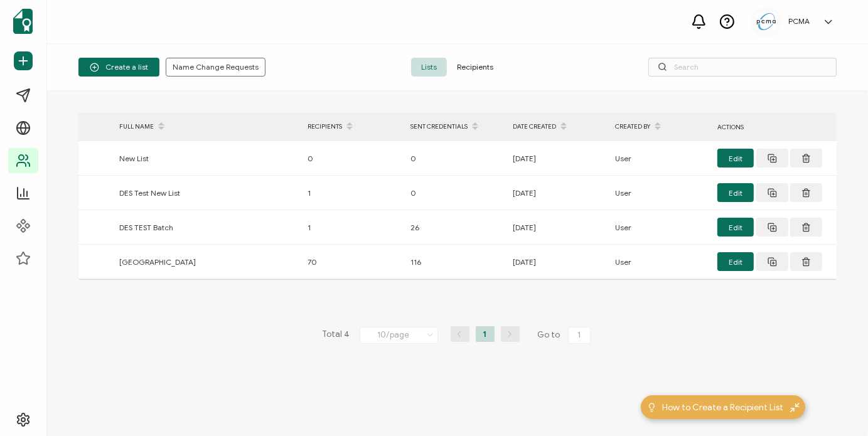  Describe the element at coordinates (485, 334) in the screenshot. I see `li: 1` at that location.